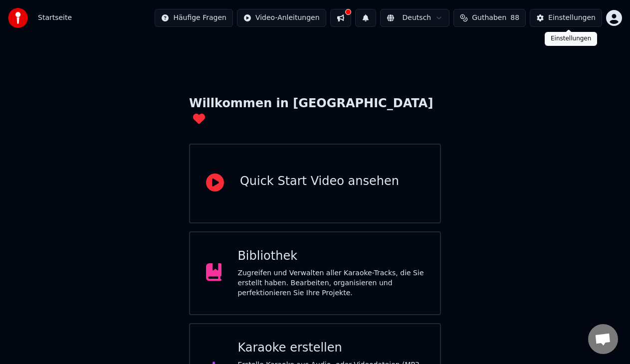 This screenshot has width=630, height=364. Describe the element at coordinates (193, 18) in the screenshot. I see `button: Häufige Fragen` at that location.